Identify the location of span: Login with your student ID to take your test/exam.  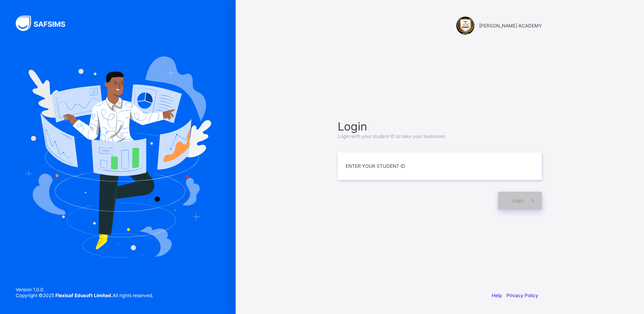
(391, 136).